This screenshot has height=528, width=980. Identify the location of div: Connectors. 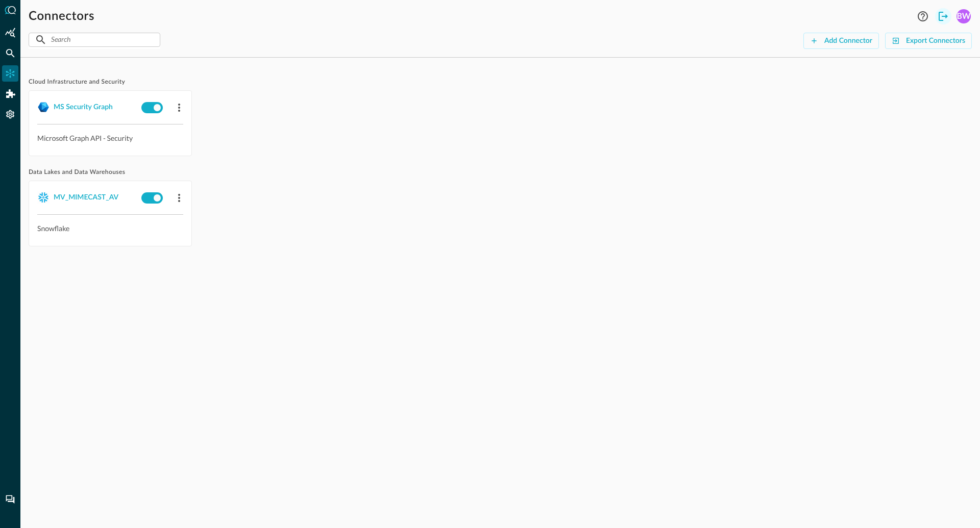
(10, 74).